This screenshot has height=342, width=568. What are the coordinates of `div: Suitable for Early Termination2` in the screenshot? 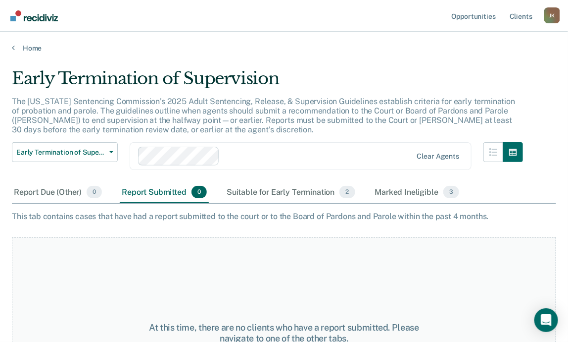 It's located at (291, 193).